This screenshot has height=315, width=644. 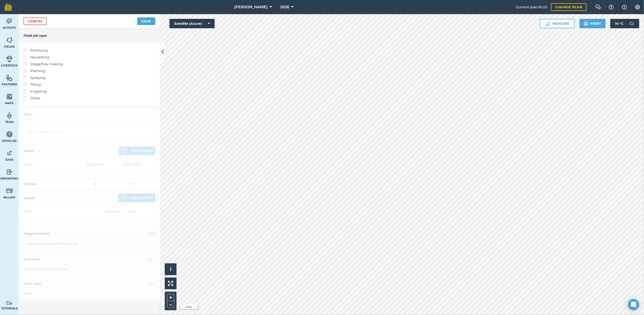 I want to click on label: Other, so click(x=89, y=98).